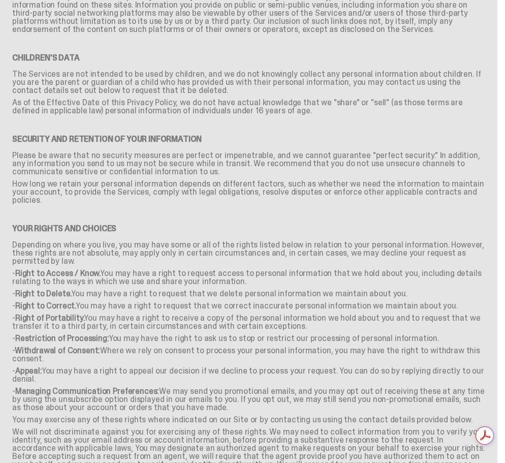 Image resolution: width=505 pixels, height=463 pixels. I want to click on p: - You may have the right to ask us to stop or restrict our processing of personal information., so click(249, 341).